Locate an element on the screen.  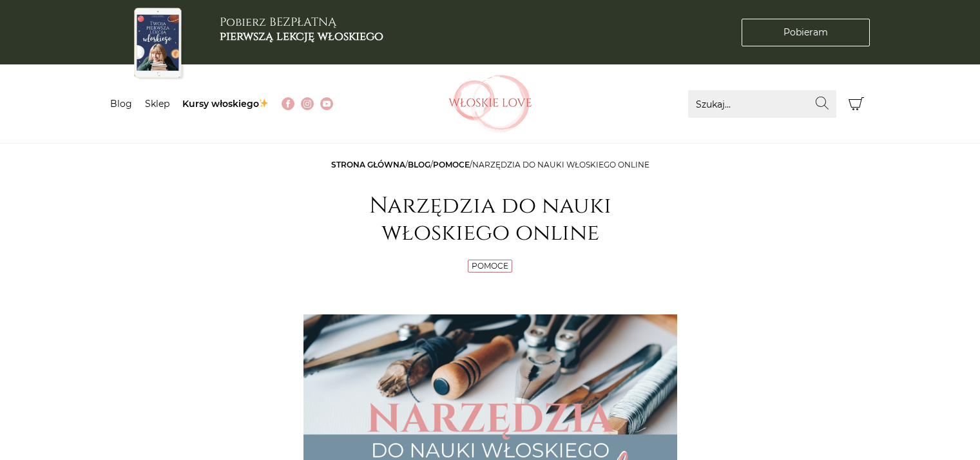
a: Pobieram is located at coordinates (805, 32).